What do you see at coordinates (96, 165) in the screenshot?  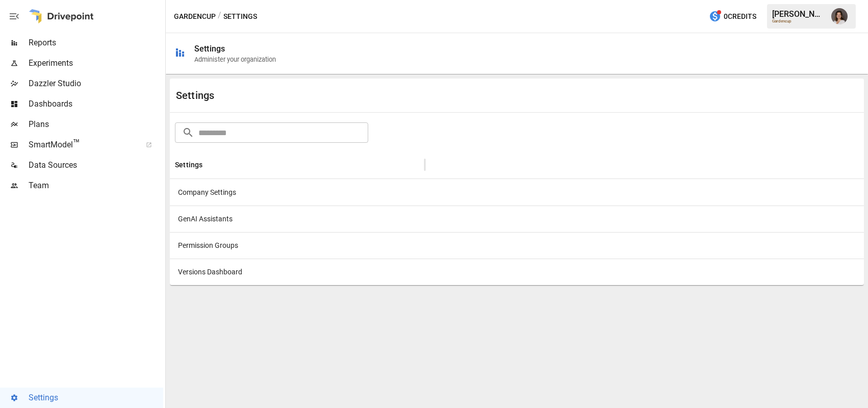 I see `span: Data Sources` at bounding box center [96, 165].